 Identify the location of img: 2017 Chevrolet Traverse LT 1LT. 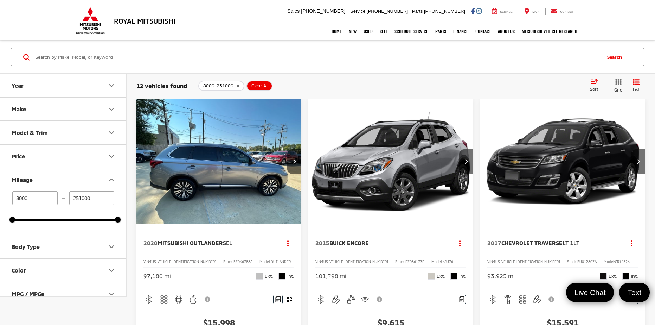
(563, 161).